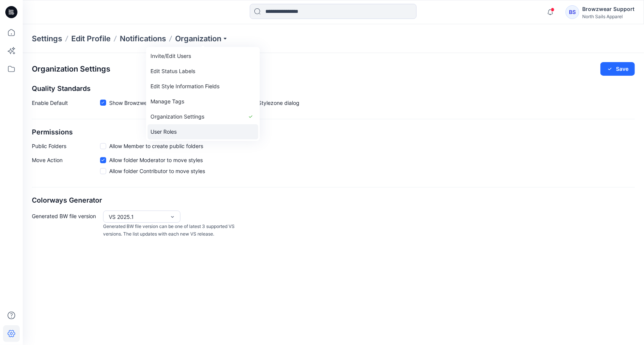 The width and height of the screenshot is (644, 345). What do you see at coordinates (47, 39) in the screenshot?
I see `p: Settings` at bounding box center [47, 39].